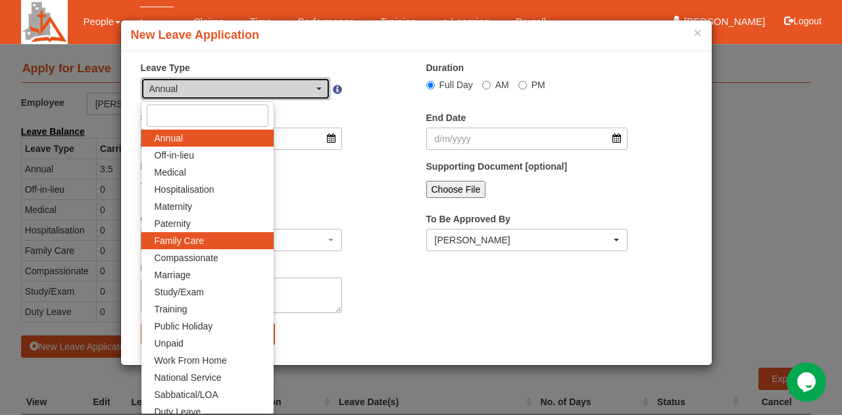 Image resolution: width=842 pixels, height=415 pixels. What do you see at coordinates (184, 190) in the screenshot?
I see `span: Hospitalisation` at bounding box center [184, 190].